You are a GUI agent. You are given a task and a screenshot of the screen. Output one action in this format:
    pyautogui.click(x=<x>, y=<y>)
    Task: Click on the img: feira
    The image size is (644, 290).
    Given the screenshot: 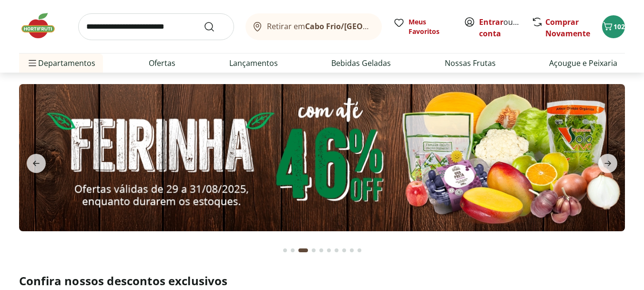 What is the action you would take?
    pyautogui.click(x=322, y=158)
    